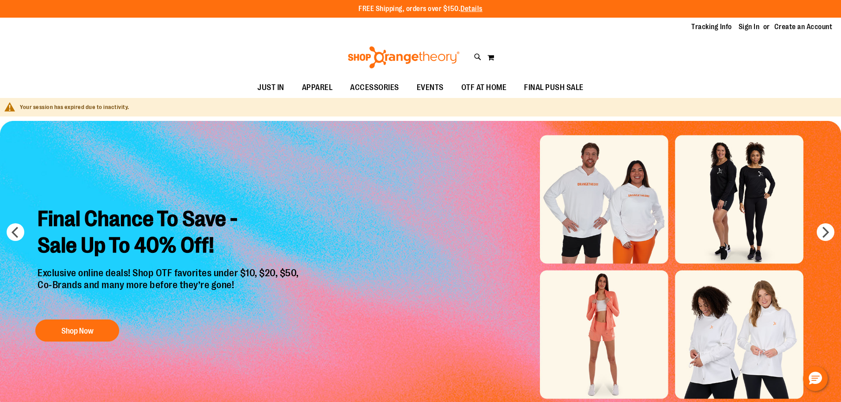 The height and width of the screenshot is (402, 841). I want to click on span: JUST IN, so click(271, 87).